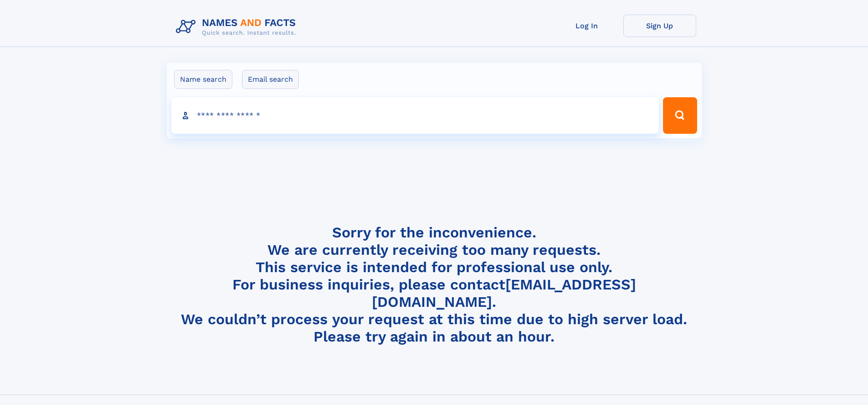  What do you see at coordinates (660, 25) in the screenshot?
I see `a: Sign Up` at bounding box center [660, 25].